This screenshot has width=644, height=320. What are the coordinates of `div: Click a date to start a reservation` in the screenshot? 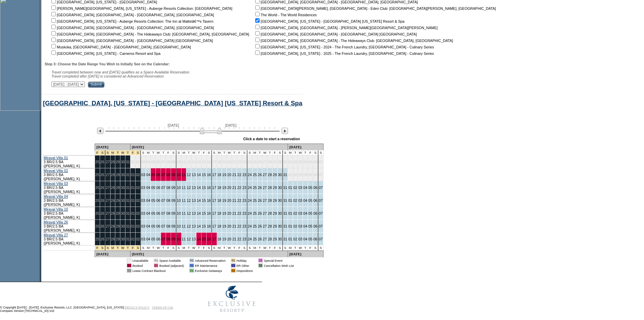 It's located at (272, 139).